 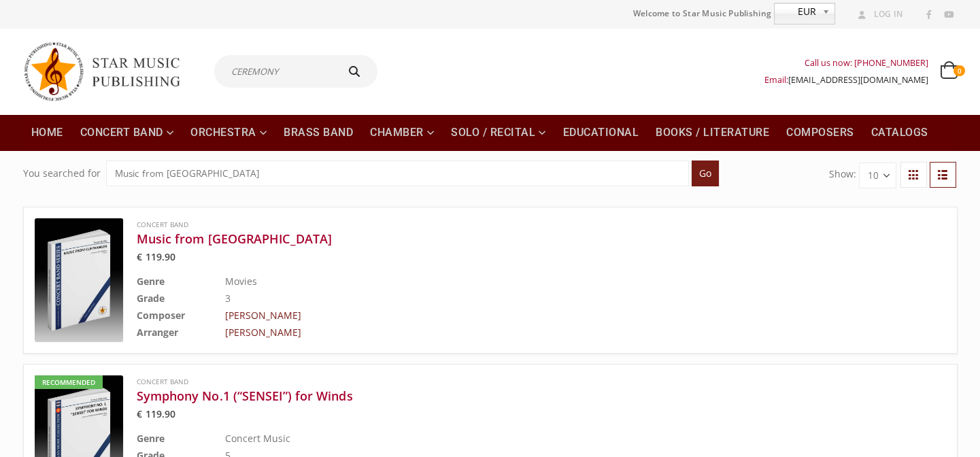 I want to click on a: Log In, so click(x=878, y=14).